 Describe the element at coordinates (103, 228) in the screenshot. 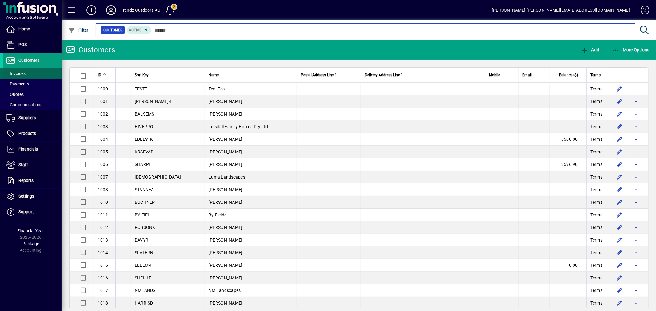

I see `span: 1012` at that location.